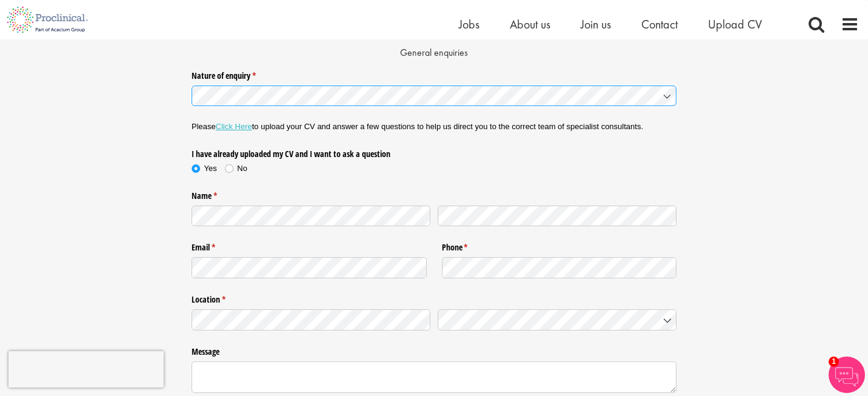  I want to click on span: Upload CV, so click(735, 24).